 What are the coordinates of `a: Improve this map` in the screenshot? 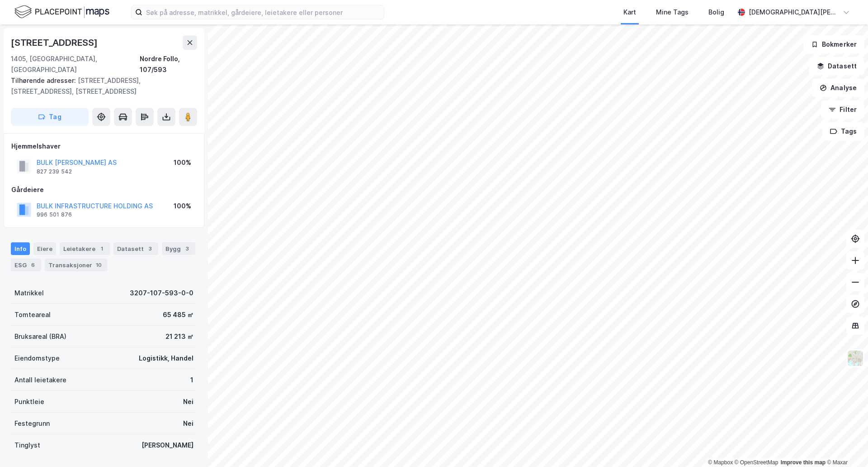 It's located at (803, 462).